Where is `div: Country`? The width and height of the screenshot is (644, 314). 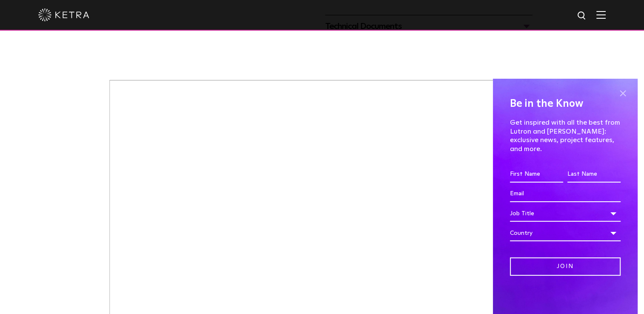 div: Country is located at coordinates (565, 233).